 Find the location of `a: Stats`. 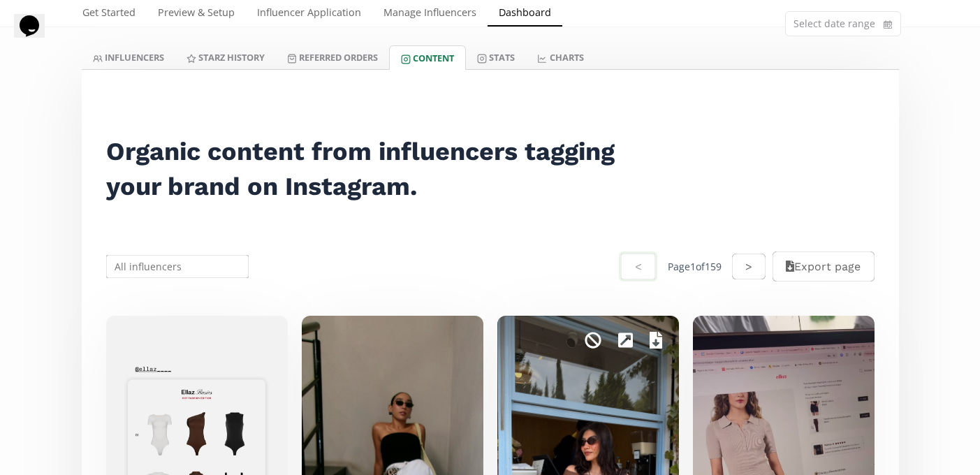

a: Stats is located at coordinates (496, 57).